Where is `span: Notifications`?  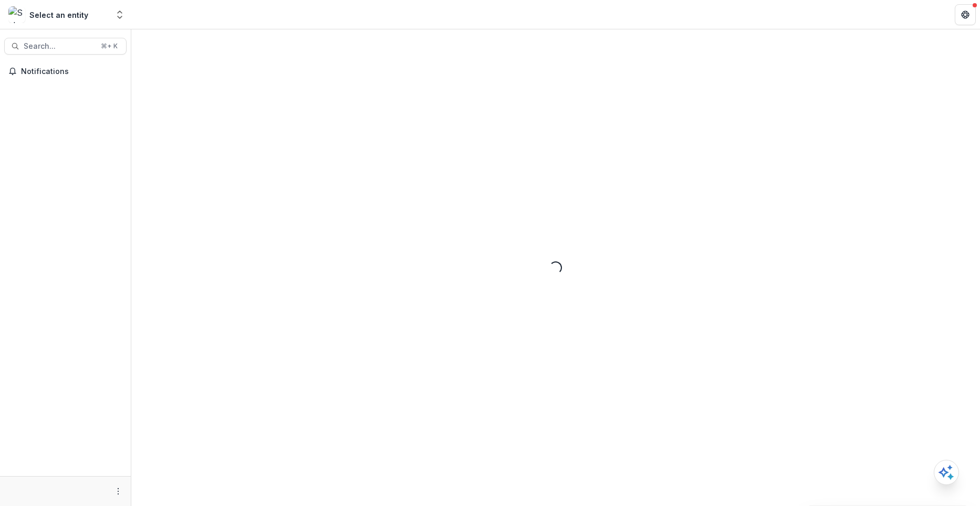
span: Notifications is located at coordinates (71, 71).